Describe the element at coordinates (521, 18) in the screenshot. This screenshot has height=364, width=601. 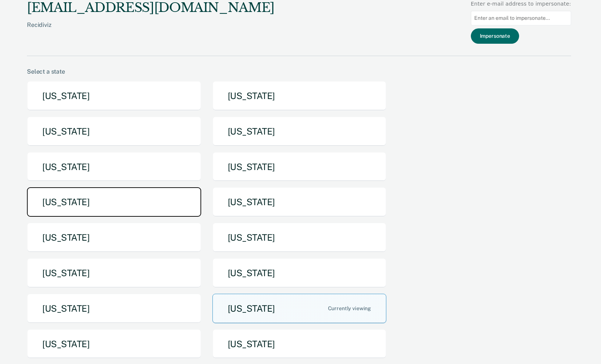
I see `input: Enter an email to impersonate...` at that location.